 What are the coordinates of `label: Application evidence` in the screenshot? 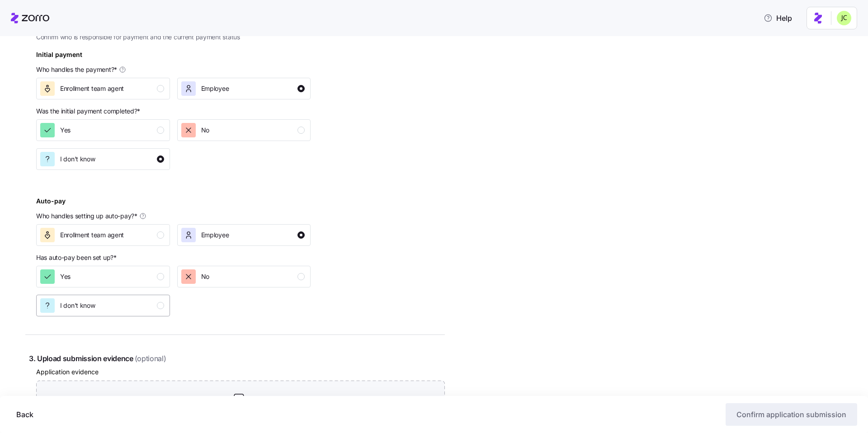 It's located at (68, 372).